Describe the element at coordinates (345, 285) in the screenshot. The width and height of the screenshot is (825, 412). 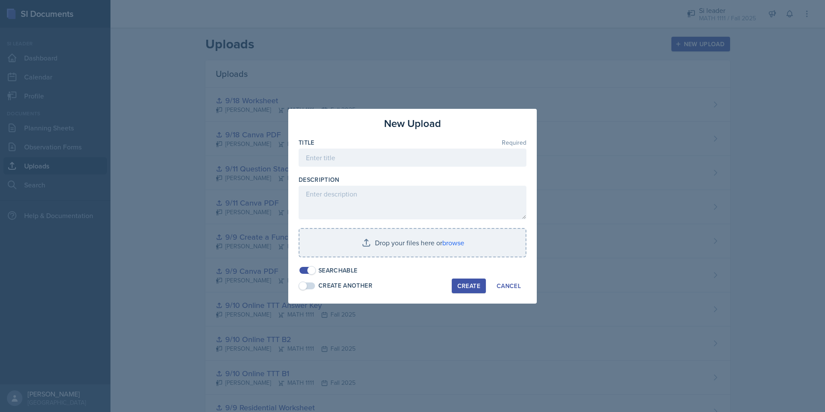
I see `div: Create Another` at that location.